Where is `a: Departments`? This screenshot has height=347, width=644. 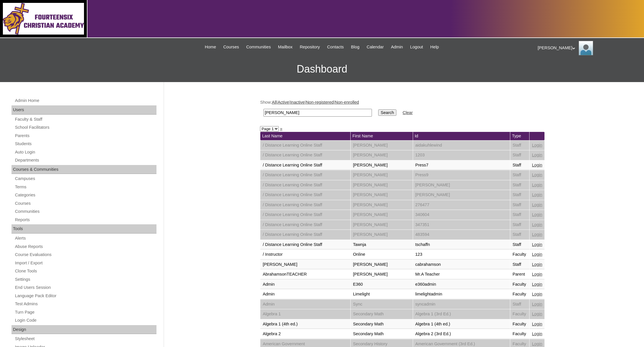
a: Departments is located at coordinates (85, 160).